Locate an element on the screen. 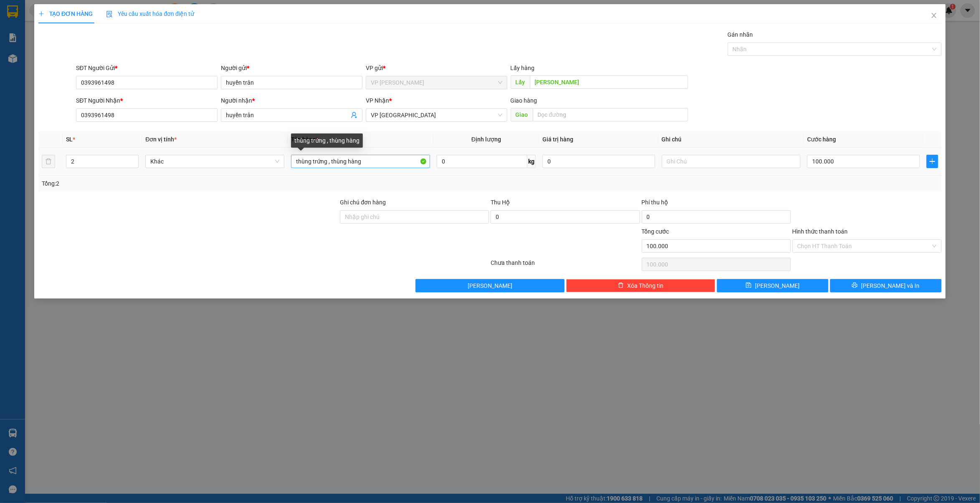  span: Lấy is located at coordinates (521, 82).